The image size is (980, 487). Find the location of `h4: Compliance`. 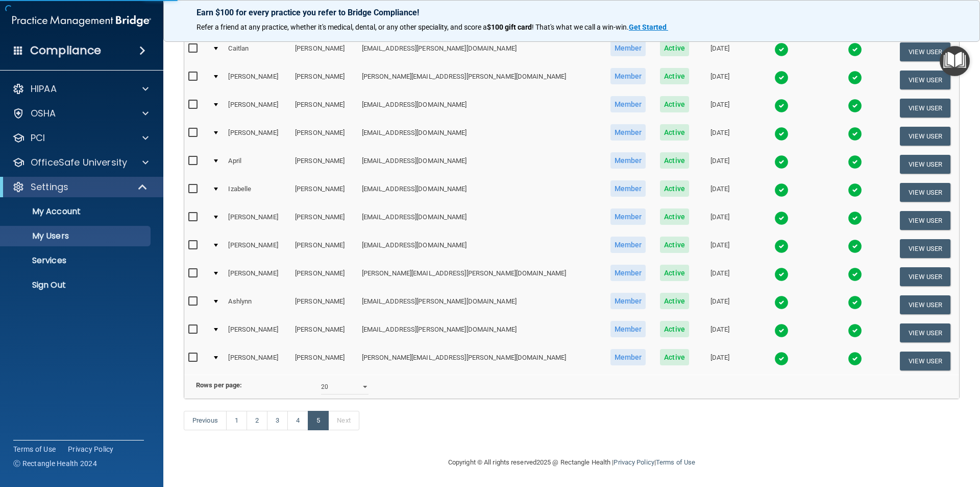

h4: Compliance is located at coordinates (65, 51).